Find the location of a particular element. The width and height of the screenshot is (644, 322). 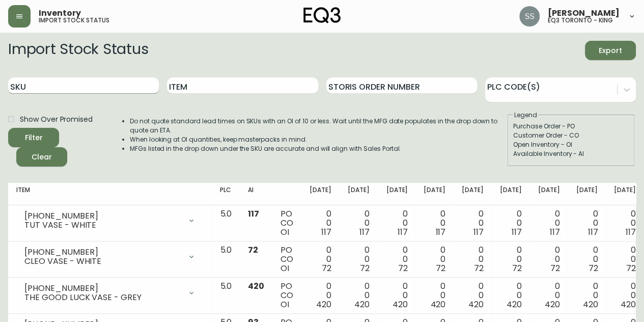

th: Item is located at coordinates (110, 194).